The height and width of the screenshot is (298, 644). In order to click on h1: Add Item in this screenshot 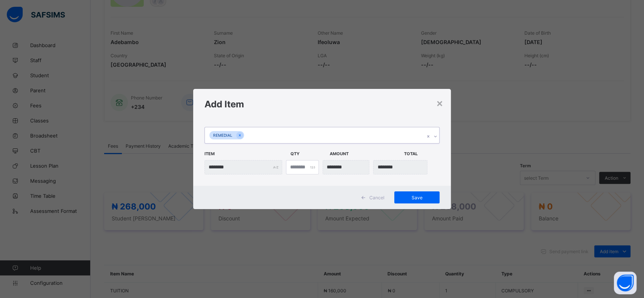, I will do `click(322, 104)`.